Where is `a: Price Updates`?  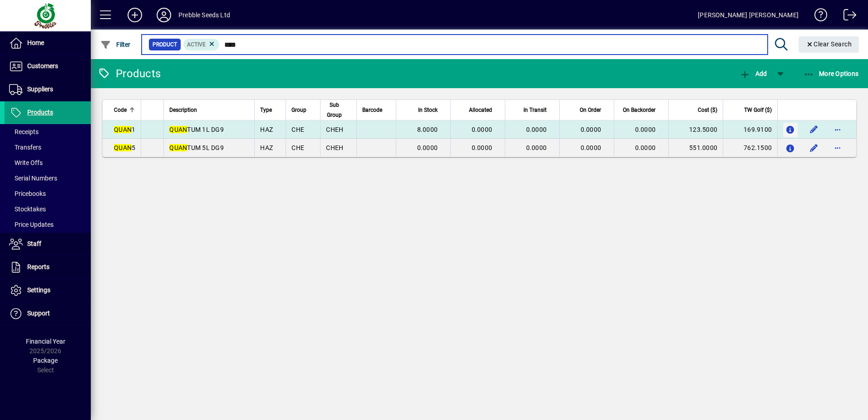
a: Price Updates is located at coordinates (48, 225).